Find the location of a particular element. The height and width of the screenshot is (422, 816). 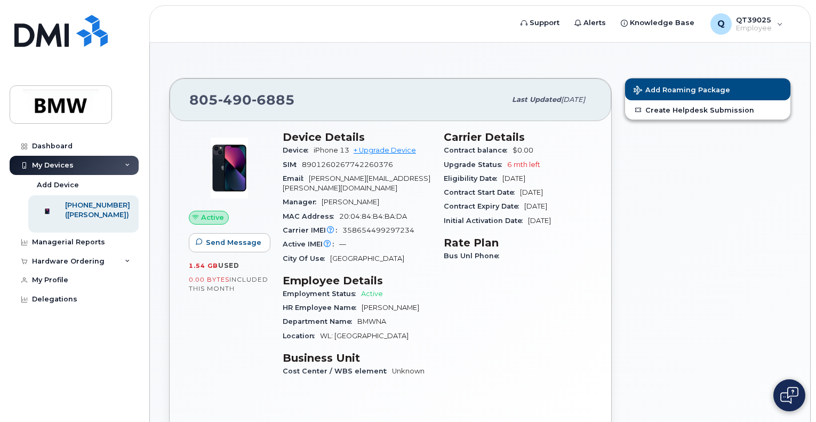

span: 8901260267742260376 is located at coordinates (347, 164).